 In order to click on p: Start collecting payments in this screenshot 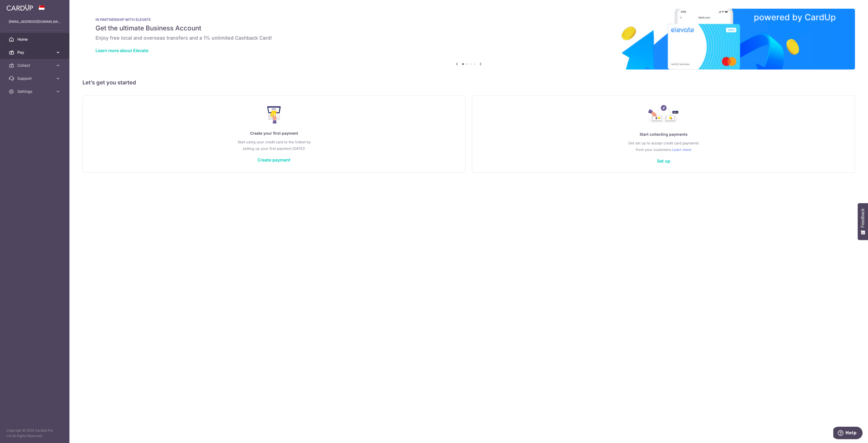, I will do `click(663, 134)`.